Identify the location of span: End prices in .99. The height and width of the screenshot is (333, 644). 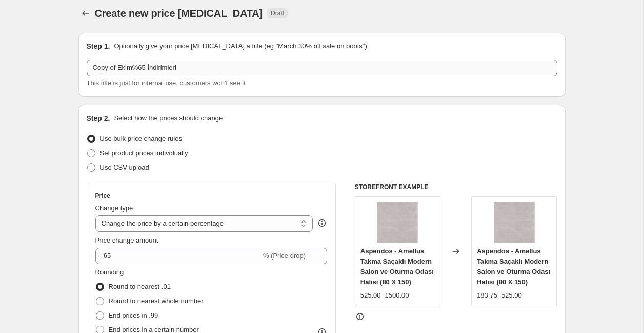
(133, 315).